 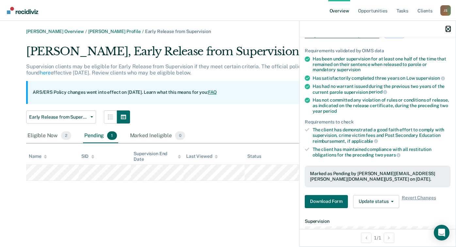 What do you see at coordinates (382, 135) in the screenshot?
I see `div: The client has demonstrated a good faith effort to comply with supervision, crime victim fees and...` at bounding box center [382, 135].